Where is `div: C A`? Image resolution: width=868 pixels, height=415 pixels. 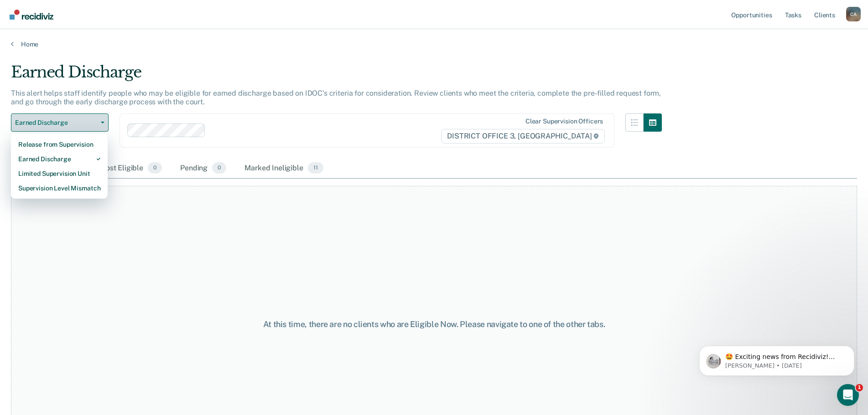
div: C A is located at coordinates (854, 14).